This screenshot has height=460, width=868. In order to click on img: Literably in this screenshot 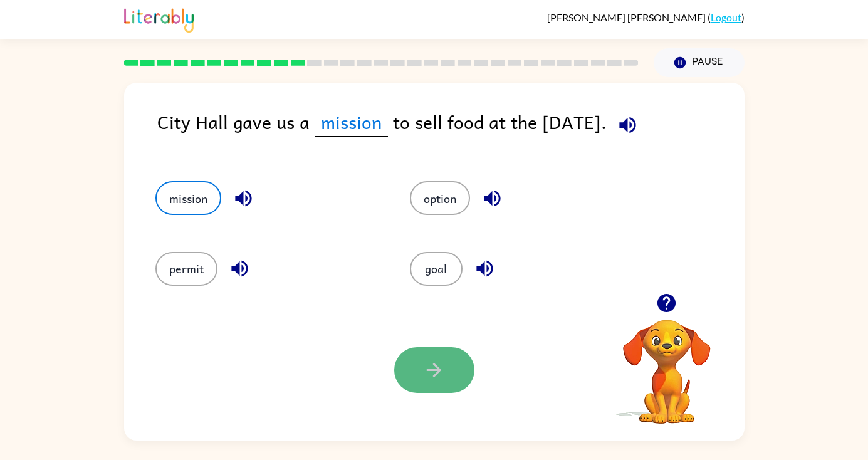, I will do `click(159, 18)`.